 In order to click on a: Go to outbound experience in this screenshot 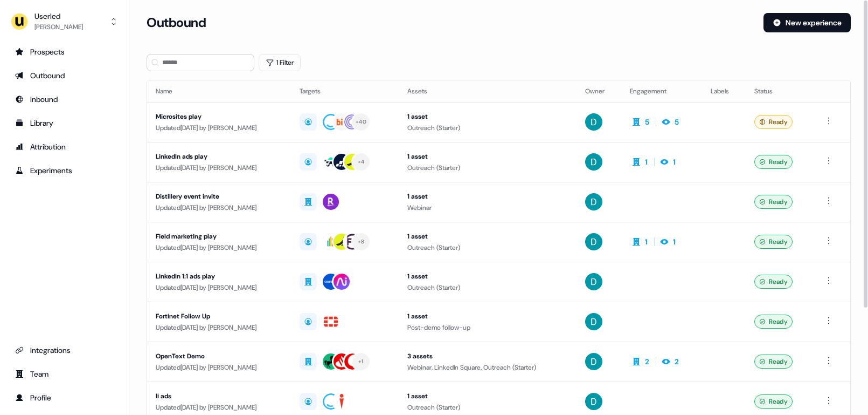, I will do `click(64, 76)`.